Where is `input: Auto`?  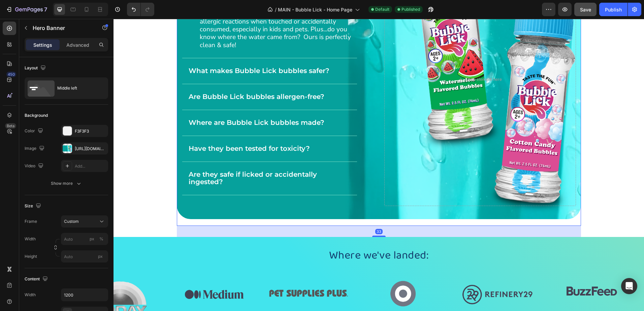 input: Auto is located at coordinates (84, 295).